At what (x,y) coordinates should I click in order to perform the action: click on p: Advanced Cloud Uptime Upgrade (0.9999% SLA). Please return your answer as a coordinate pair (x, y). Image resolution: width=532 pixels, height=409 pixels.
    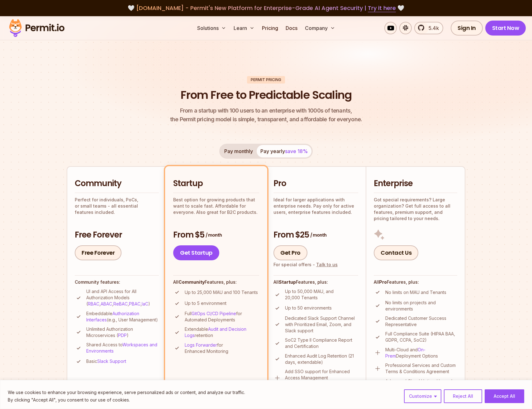
    Looking at the image, I should click on (421, 384).